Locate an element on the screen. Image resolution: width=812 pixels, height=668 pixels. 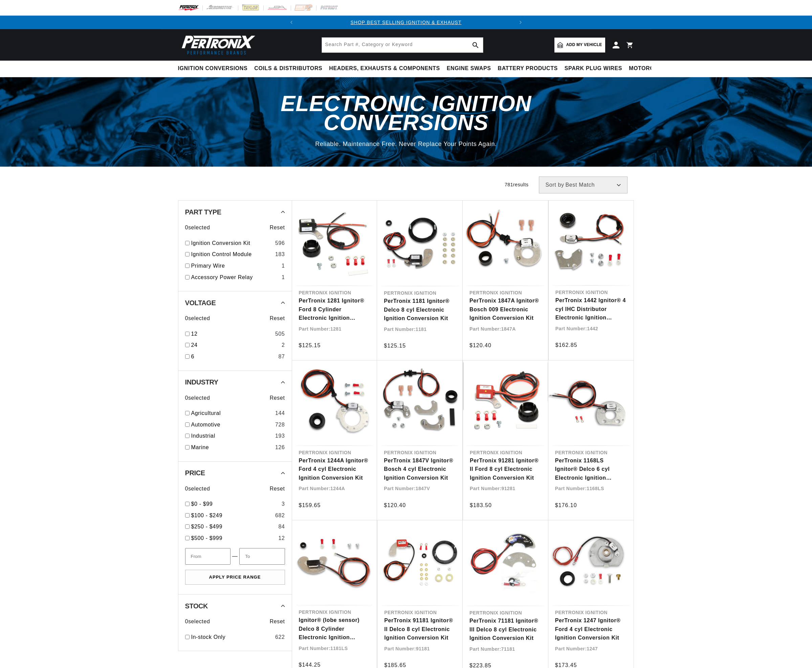
a: PerTronix 1244A Ignitor® Ford 4 cyl Electronic Ignition Conversion Kit is located at coordinates (335, 469).